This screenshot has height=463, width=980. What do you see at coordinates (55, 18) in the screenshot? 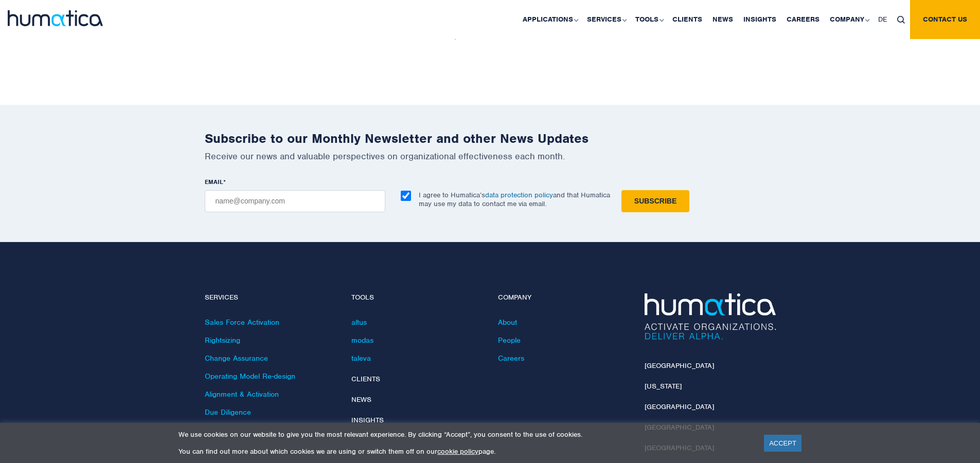
I see `img: logo` at bounding box center [55, 18].